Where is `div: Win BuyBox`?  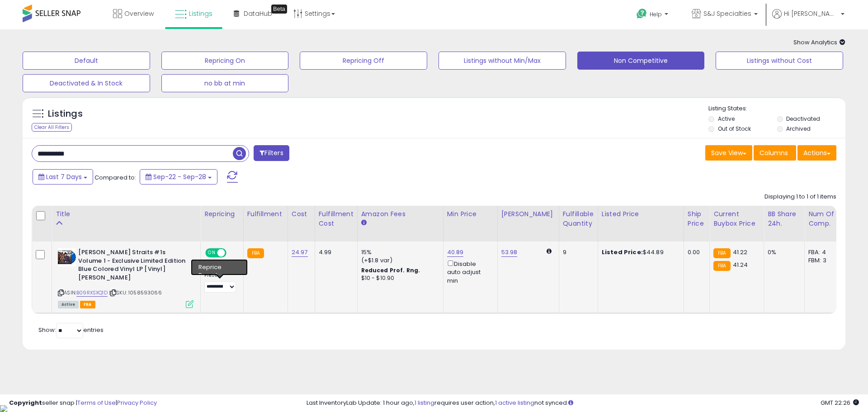 div: Win BuyBox is located at coordinates (220, 266).